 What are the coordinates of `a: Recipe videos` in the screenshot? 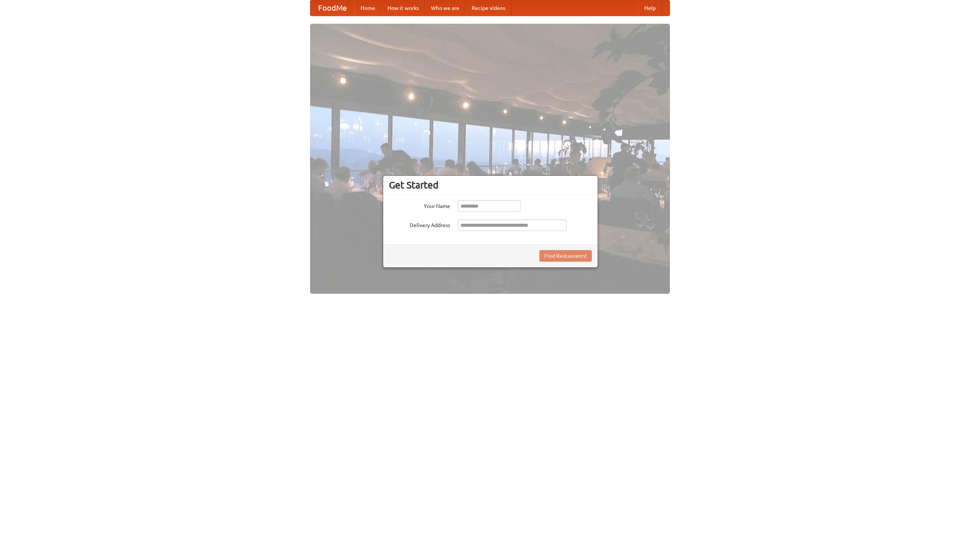 It's located at (488, 8).